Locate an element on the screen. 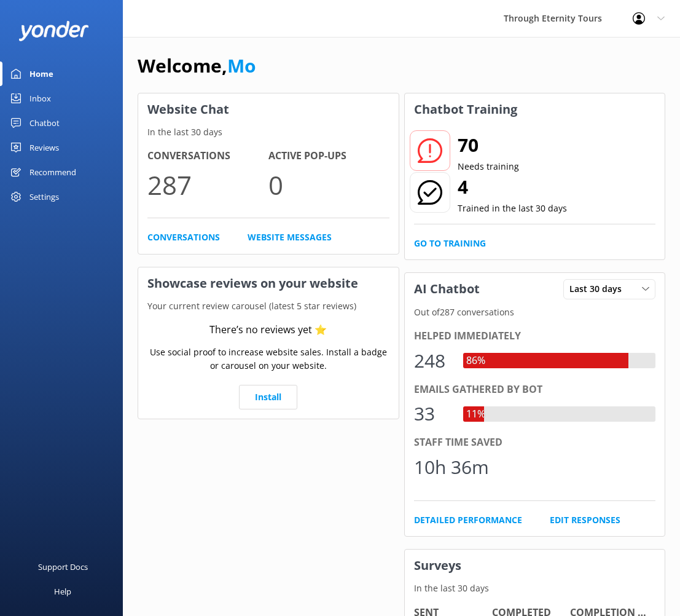  h4: Active Pop-ups is located at coordinates (328, 156).